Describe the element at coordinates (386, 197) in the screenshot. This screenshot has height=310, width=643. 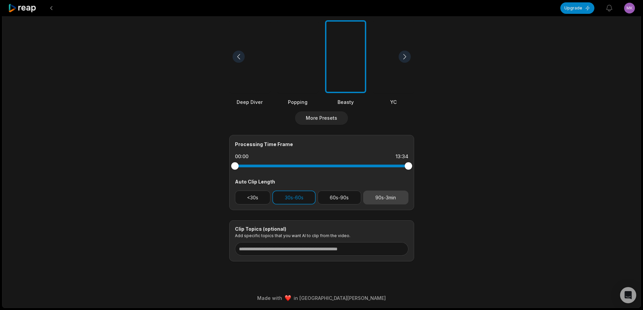
I see `button: 90s-3min` at that location.